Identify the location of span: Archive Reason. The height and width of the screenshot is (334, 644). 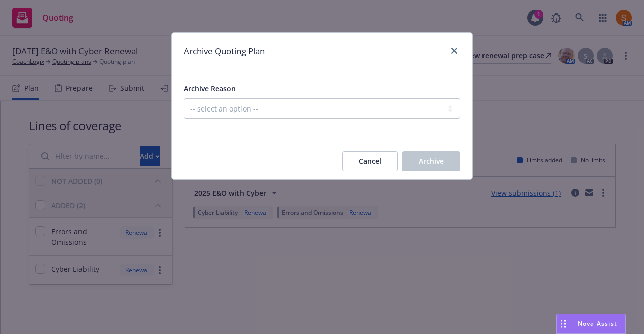
(210, 88).